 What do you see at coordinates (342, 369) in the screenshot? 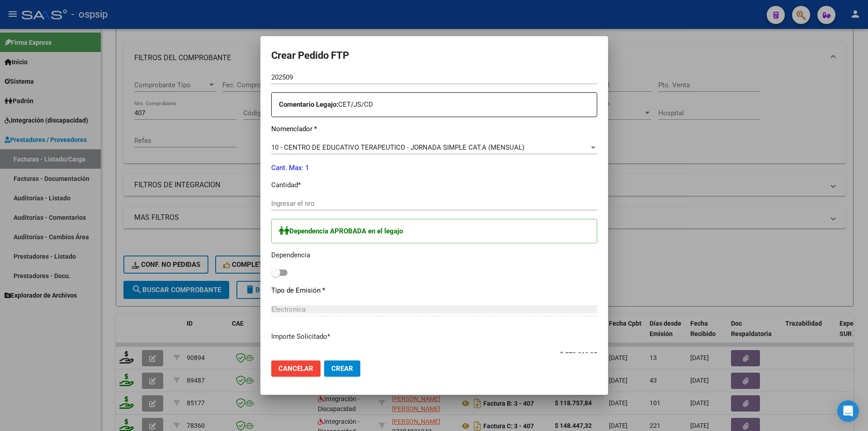
I see `button: Crear` at bounding box center [342, 369].